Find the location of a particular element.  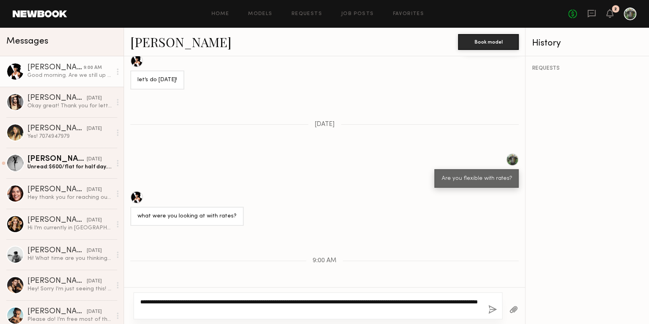

div: Please do! I’m free most of the week next week is located at coordinates (69, 320).